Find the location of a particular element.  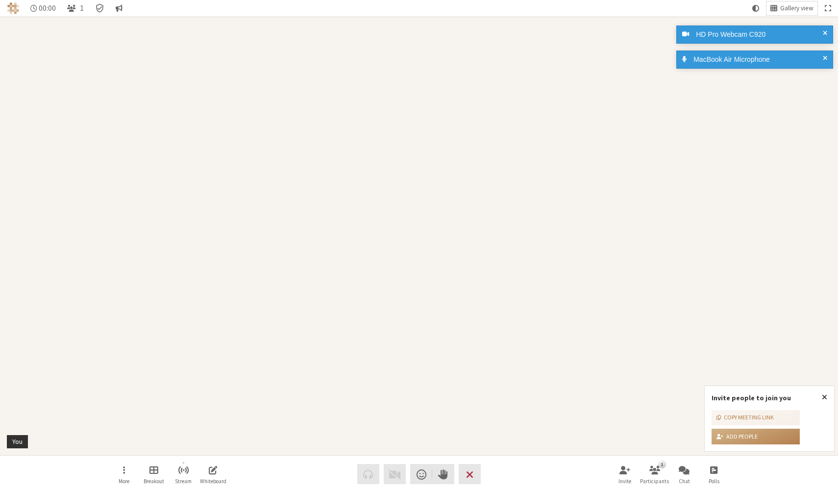

div: HD Pro Webcam C920 is located at coordinates (759, 34).